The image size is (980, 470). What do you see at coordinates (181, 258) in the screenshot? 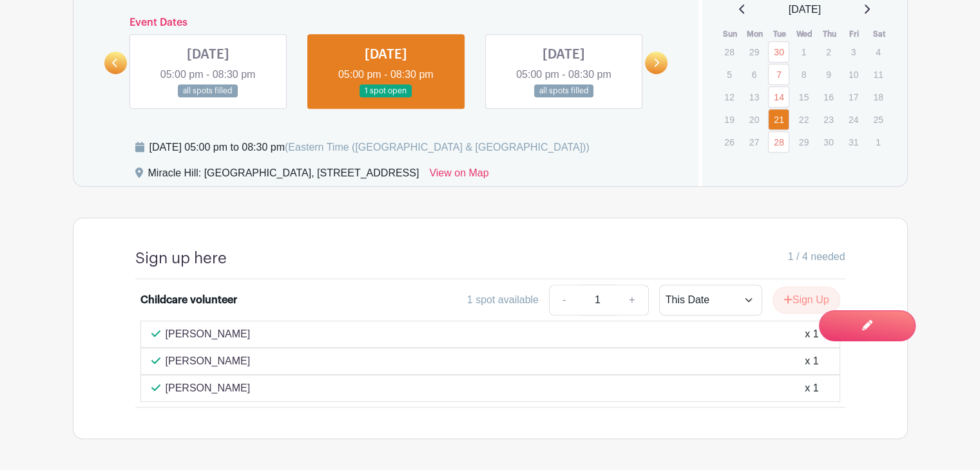
I see `h4: Sign up here` at bounding box center [181, 258].